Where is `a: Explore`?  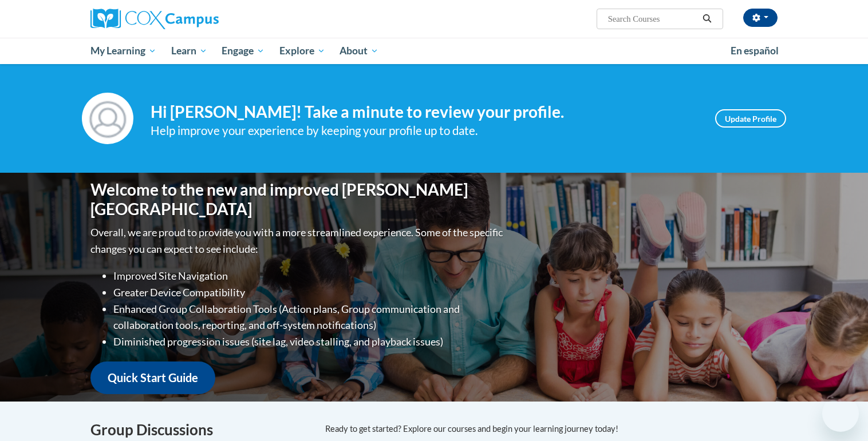 a: Explore is located at coordinates (302, 51).